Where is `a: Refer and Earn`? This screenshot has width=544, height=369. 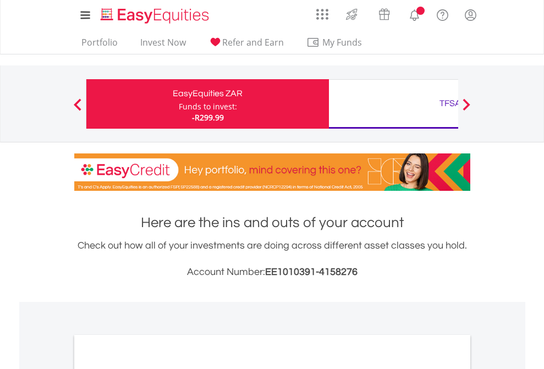 a: Refer and Earn is located at coordinates (246, 45).